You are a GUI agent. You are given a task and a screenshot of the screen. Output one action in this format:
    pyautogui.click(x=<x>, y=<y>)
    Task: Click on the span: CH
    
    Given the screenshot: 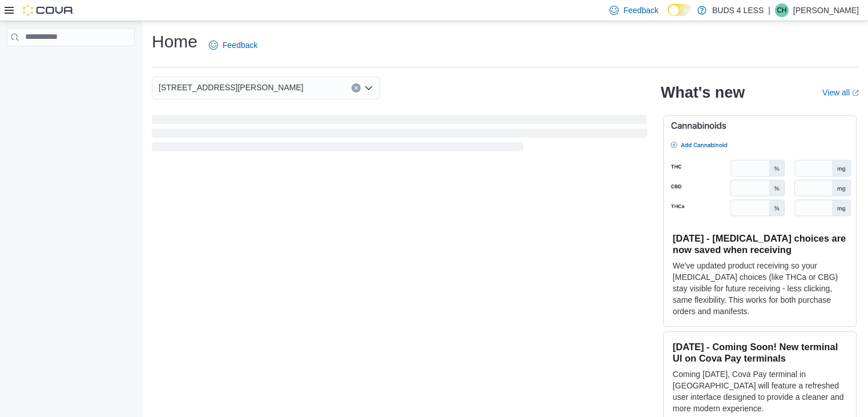 What is the action you would take?
    pyautogui.click(x=781, y=10)
    